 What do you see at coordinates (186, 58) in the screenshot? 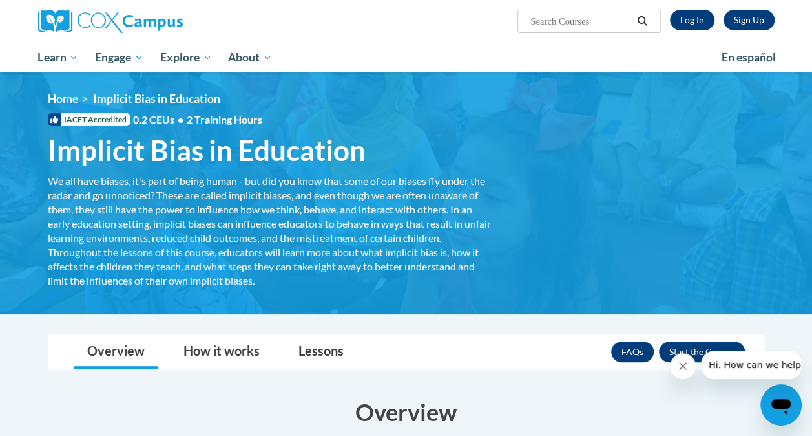
I see `span: Explore` at bounding box center [186, 58].